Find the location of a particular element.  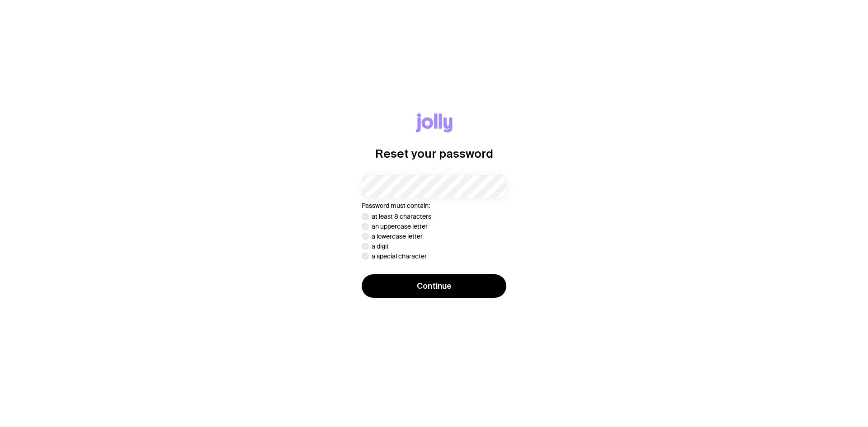

p: a lowercase letter is located at coordinates (397, 236).